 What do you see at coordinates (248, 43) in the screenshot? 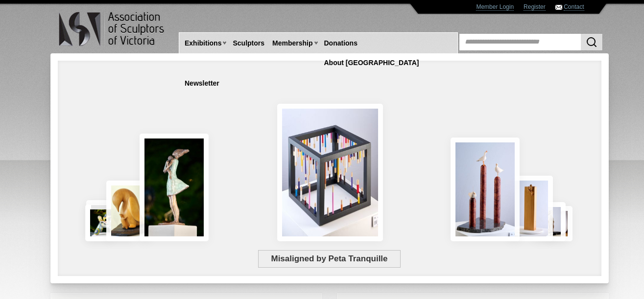
I see `a: Sculptors` at bounding box center [248, 43].